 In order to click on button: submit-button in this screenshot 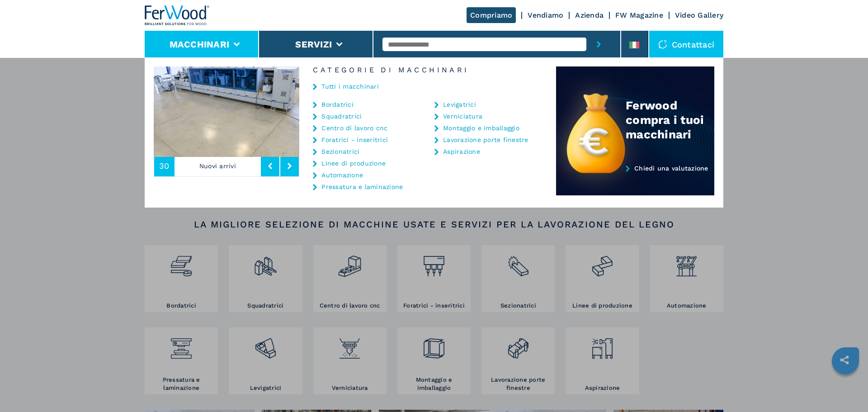, I will do `click(599, 44)`.